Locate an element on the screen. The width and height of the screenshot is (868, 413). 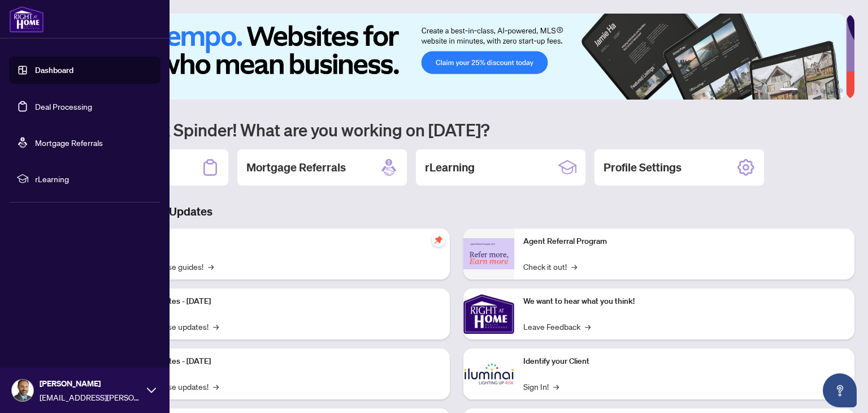
h2: Mortgage Referrals is located at coordinates (296, 167).